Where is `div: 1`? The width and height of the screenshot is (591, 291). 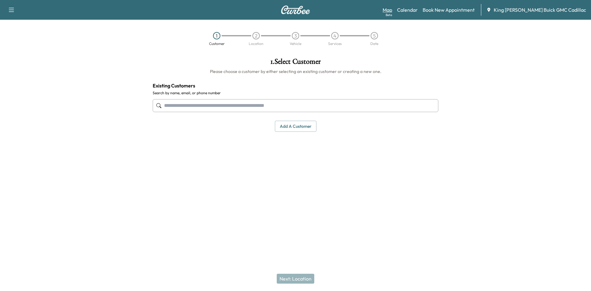 div: 1 is located at coordinates (217, 36).